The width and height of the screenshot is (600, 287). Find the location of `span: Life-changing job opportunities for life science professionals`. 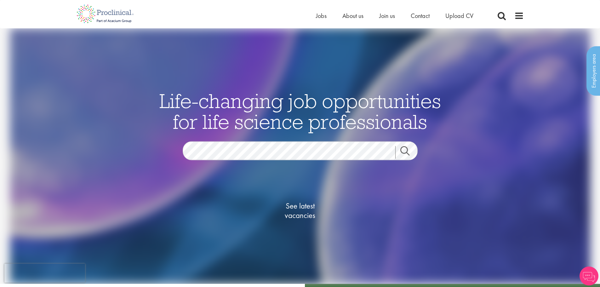

span: Life-changing job opportunities for life science professionals is located at coordinates (300, 111).